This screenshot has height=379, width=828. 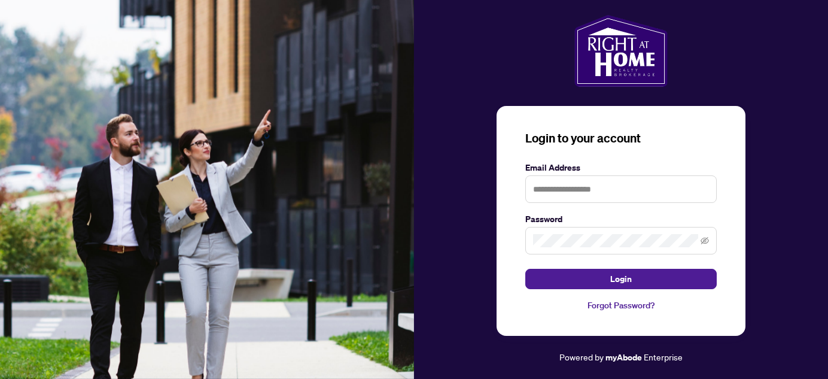 I want to click on span: Login, so click(x=621, y=279).